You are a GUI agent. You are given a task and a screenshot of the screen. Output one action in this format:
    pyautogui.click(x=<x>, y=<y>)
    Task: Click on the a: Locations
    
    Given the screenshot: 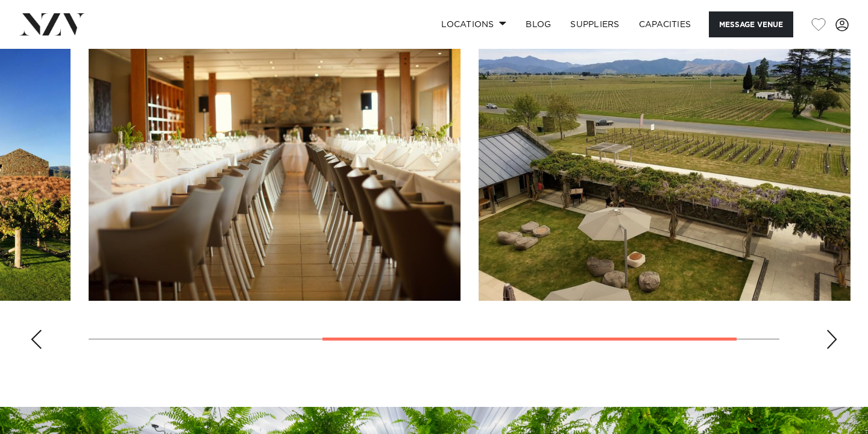 What is the action you would take?
    pyautogui.click(x=474, y=24)
    